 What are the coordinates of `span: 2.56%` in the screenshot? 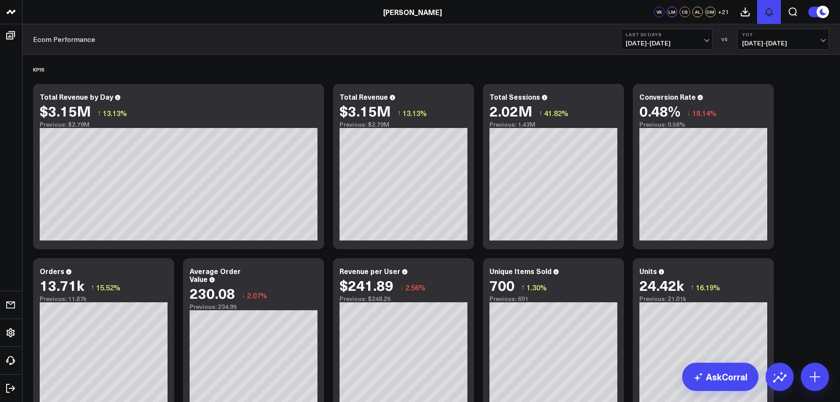 It's located at (415, 287).